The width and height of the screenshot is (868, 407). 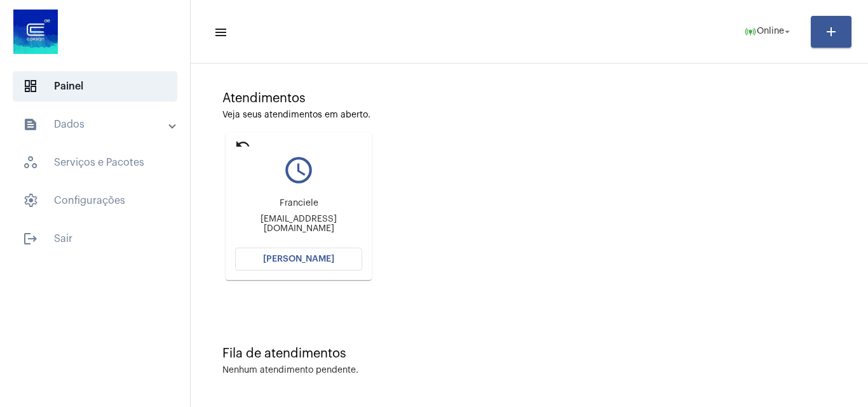 What do you see at coordinates (98, 125) in the screenshot?
I see `mat-expansion-panel-header: sidenav iconDados` at bounding box center [98, 125].